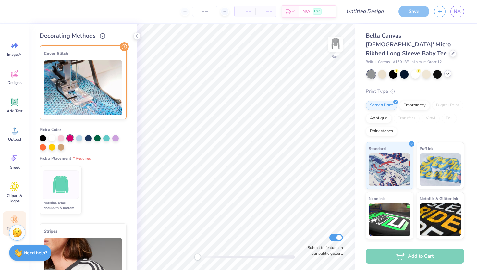 This screenshot has width=477, height=270. I want to click on div: Embroidery, so click(414, 105).